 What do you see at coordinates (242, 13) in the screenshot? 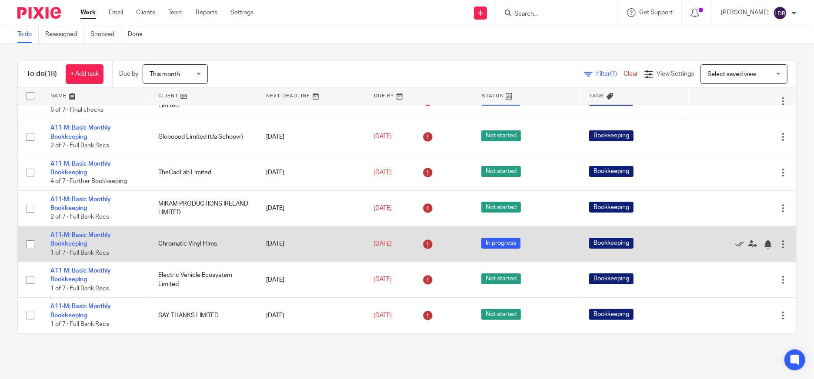
I see `a: Settings` at bounding box center [242, 13].